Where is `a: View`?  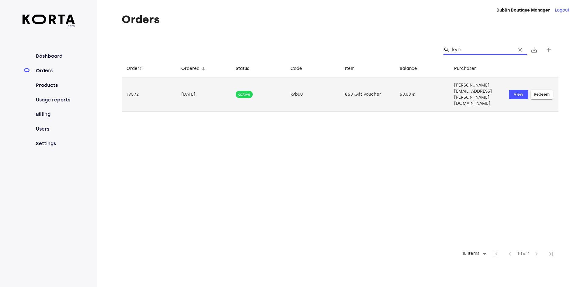 a: View is located at coordinates (518, 95).